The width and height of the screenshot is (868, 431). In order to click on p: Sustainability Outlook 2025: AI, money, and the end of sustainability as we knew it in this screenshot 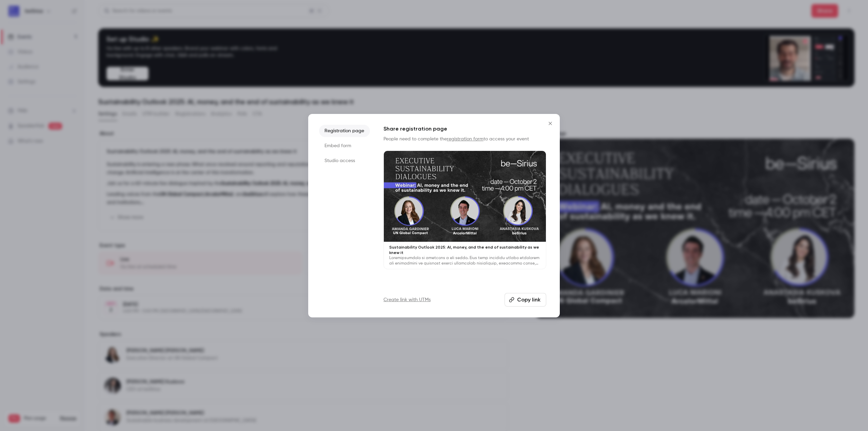, I will do `click(465, 250)`.